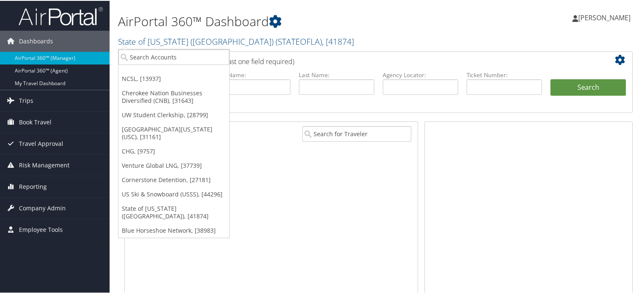  I want to click on span: , [ 41874 ], so click(338, 41).